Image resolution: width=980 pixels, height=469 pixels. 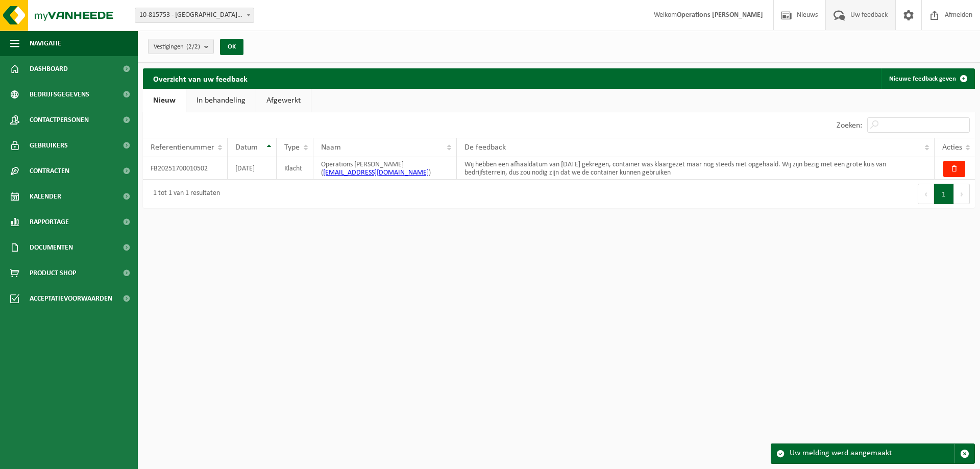 I want to click on span: Gebruikers, so click(x=48, y=145).